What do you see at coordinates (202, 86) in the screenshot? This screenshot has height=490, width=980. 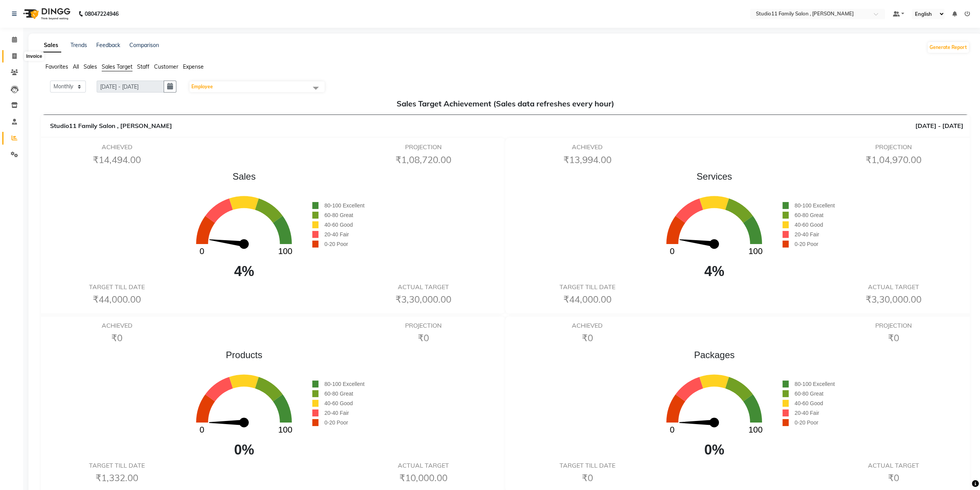 I see `span: Employee` at bounding box center [202, 86].